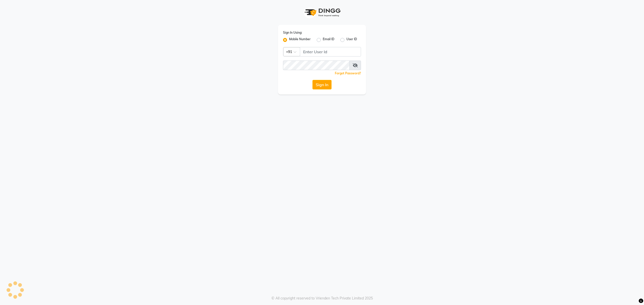  Describe the element at coordinates (348, 73) in the screenshot. I see `a: Forgot Password?` at that location.